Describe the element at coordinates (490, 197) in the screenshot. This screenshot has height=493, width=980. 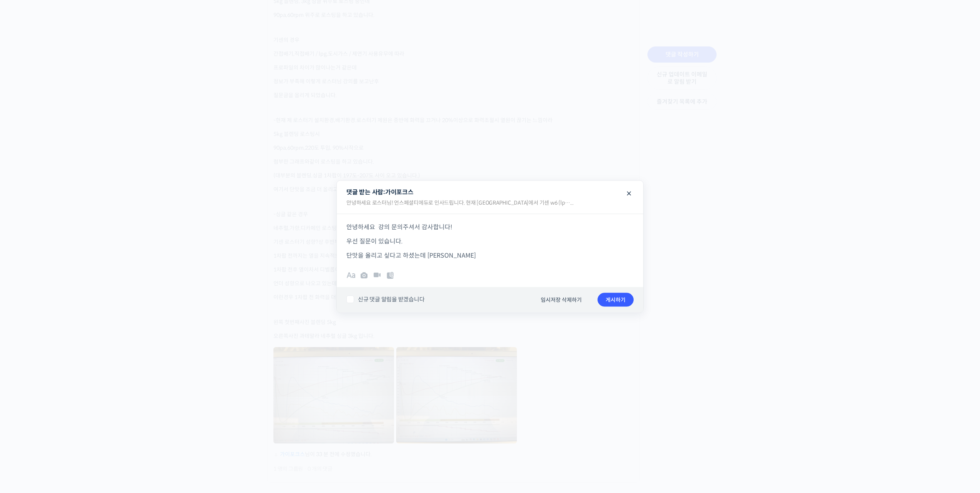
I see `legend: 댓글 받는 사람:` at that location.